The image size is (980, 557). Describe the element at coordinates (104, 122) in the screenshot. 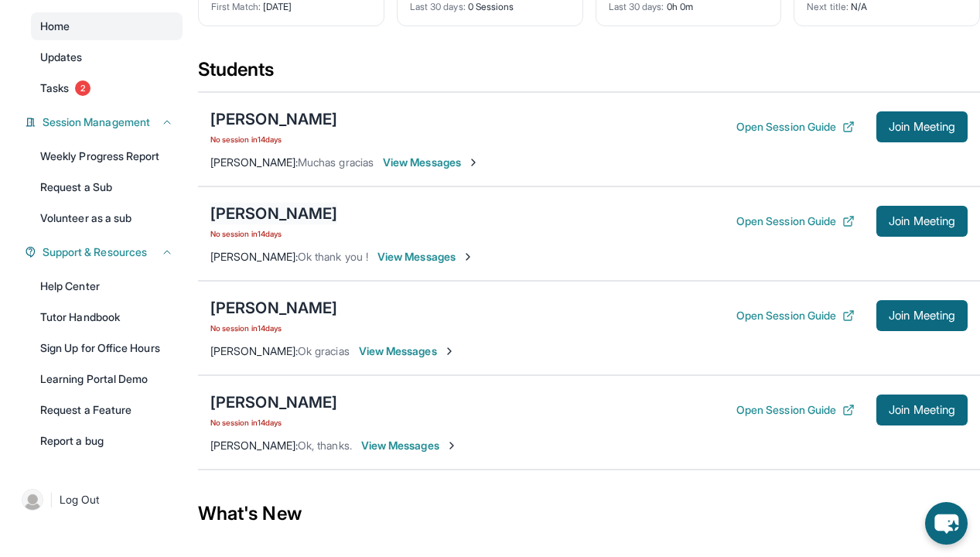

I see `button: Session Management` at that location.